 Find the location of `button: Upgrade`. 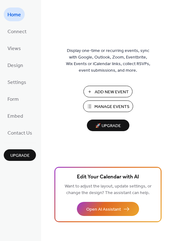

button: Upgrade is located at coordinates (20, 155).